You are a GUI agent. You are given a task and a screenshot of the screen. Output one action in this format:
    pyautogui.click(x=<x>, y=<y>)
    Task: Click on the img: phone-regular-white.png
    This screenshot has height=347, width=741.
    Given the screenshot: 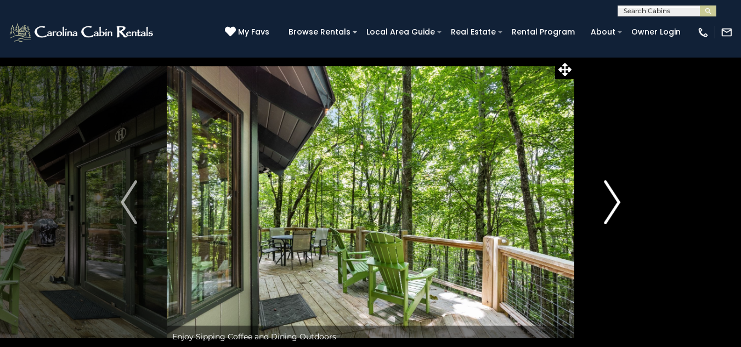 What is the action you would take?
    pyautogui.click(x=703, y=32)
    